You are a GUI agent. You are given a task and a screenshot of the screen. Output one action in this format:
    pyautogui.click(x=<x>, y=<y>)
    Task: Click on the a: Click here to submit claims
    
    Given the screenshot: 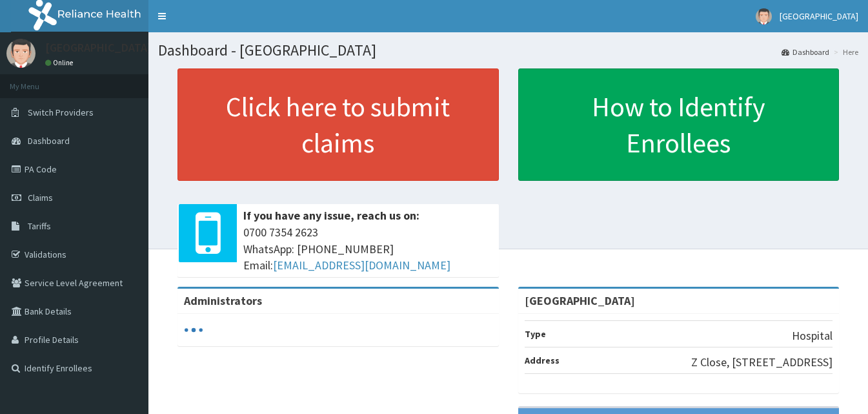 What is the action you would take?
    pyautogui.click(x=338, y=124)
    